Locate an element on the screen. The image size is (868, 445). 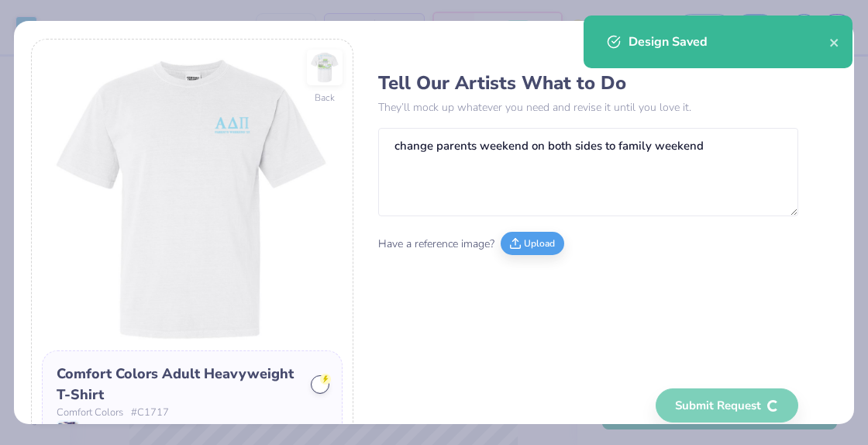
span: Comfort Colors is located at coordinates (90, 413).